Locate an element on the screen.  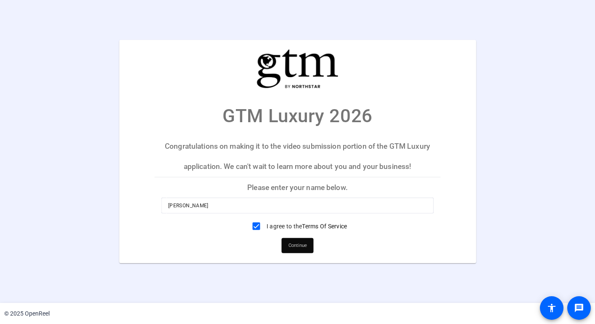
p: Congratulations on making it to the video submission portion of the GTM Luxury application. We ca... is located at coordinates (298, 156).